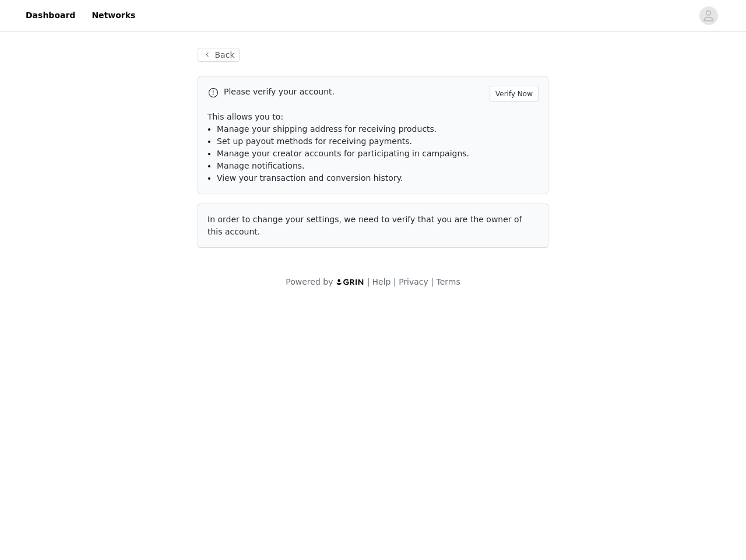 The image size is (746, 560). I want to click on div: avatar, so click(708, 15).